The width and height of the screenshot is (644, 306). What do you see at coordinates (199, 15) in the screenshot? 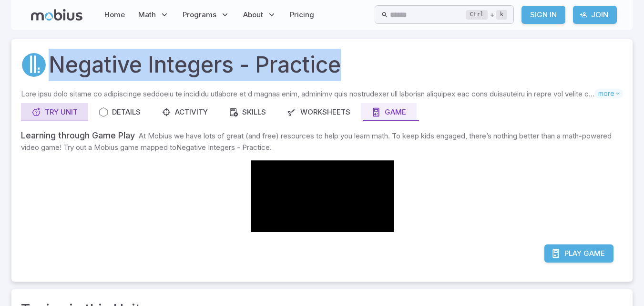
I see `span: Programs` at bounding box center [199, 15].